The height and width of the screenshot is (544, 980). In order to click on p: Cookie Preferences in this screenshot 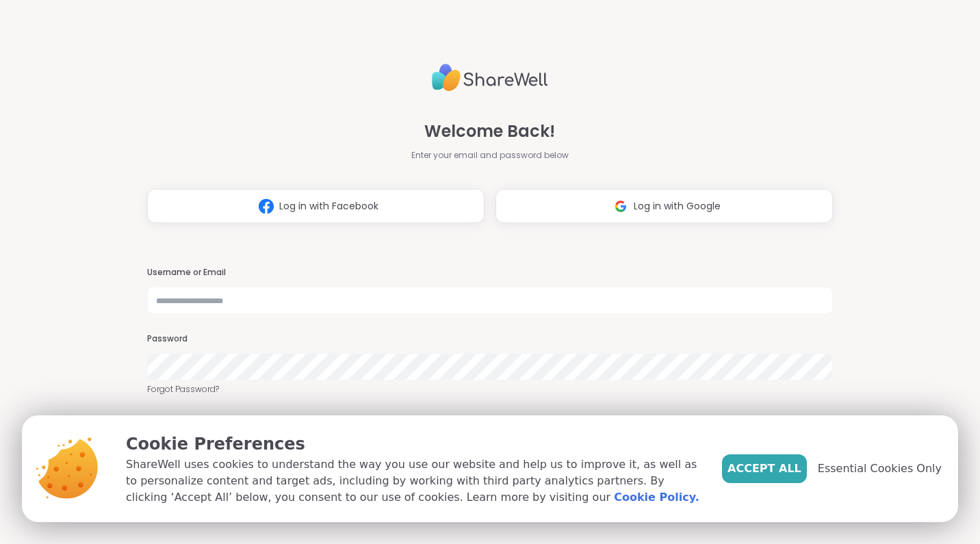, I will do `click(412, 444)`.